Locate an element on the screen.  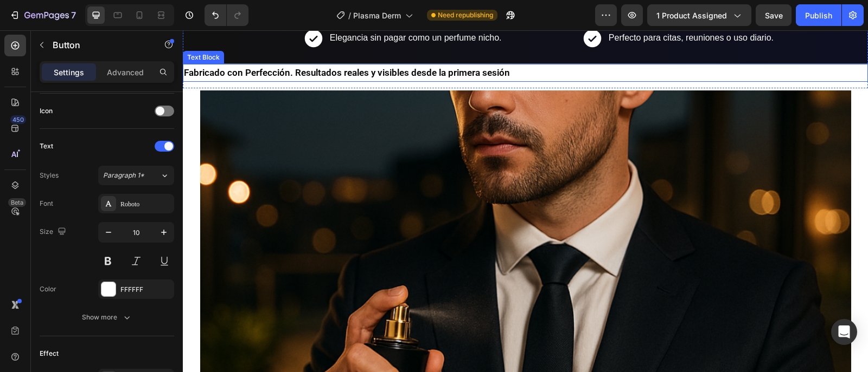
div: Effect is located at coordinates (49, 354).